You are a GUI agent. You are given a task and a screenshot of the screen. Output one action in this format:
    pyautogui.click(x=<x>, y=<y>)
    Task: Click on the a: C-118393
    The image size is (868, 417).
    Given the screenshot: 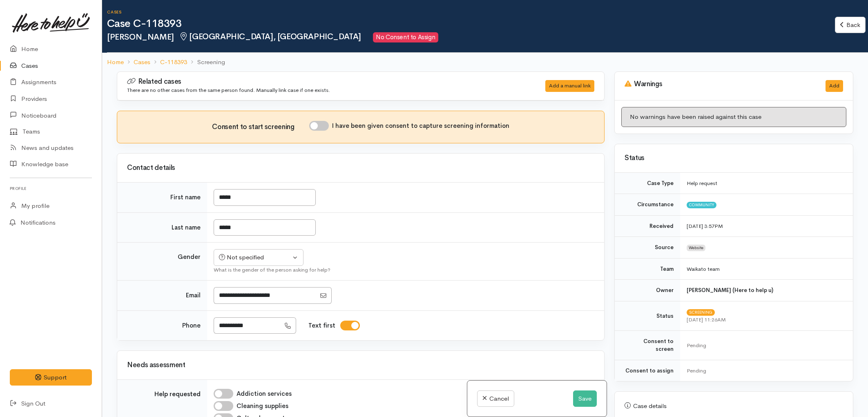 What is the action you would take?
    pyautogui.click(x=174, y=63)
    